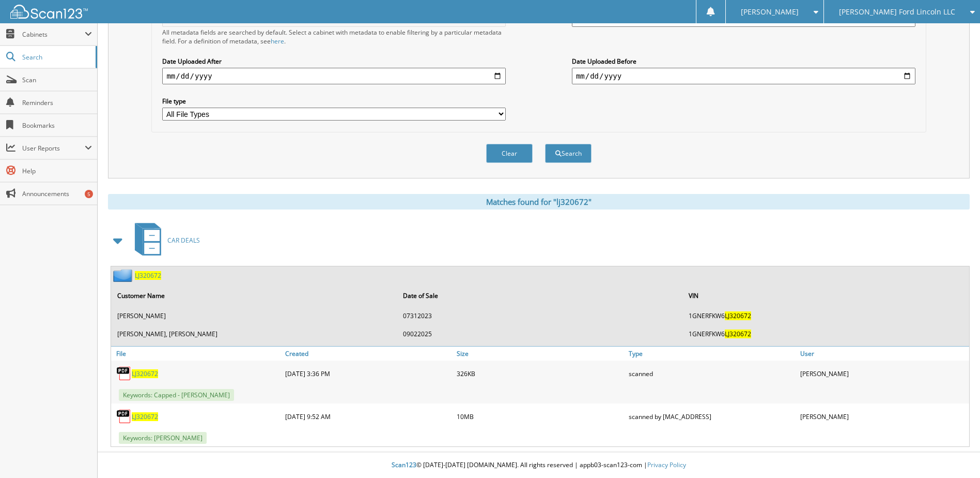  I want to click on span: Scan123, so click(404, 464).